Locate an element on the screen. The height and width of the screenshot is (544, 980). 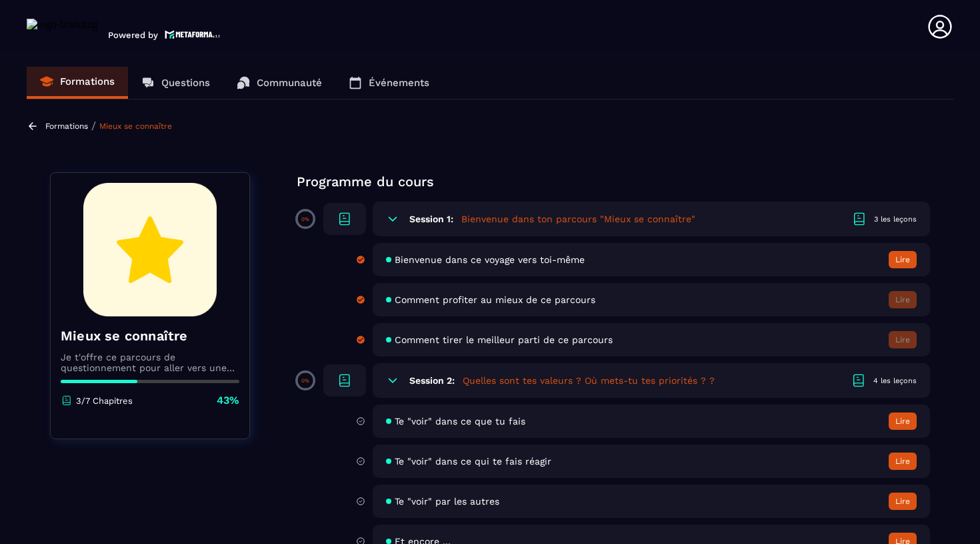
img: banner is located at coordinates (150, 250).